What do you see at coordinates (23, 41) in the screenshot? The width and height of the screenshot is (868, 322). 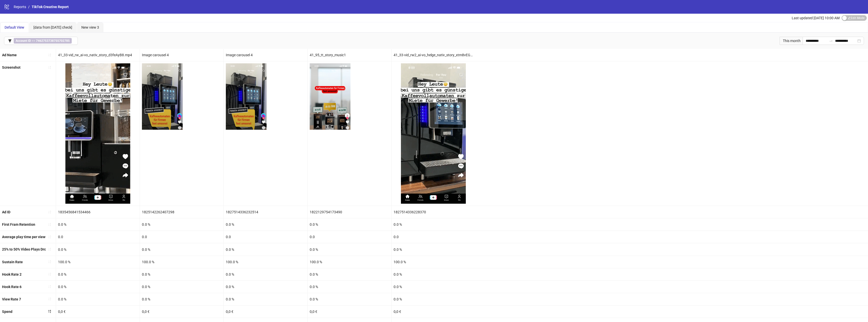 I see `b: Account ID` at bounding box center [23, 41].